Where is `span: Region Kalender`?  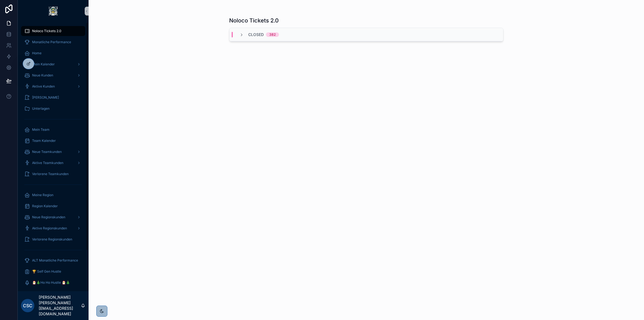 span: Region Kalender is located at coordinates (45, 206).